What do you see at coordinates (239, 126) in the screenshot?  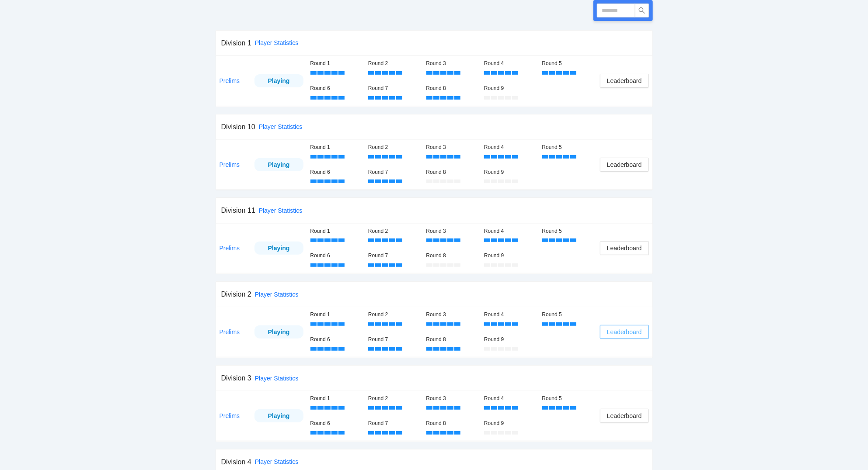 I see `div: Division 10` at bounding box center [239, 126].